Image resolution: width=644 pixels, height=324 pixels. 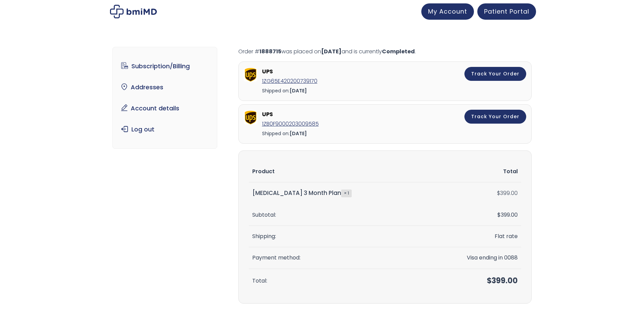 I want to click on mark: 1888715, so click(x=270, y=51).